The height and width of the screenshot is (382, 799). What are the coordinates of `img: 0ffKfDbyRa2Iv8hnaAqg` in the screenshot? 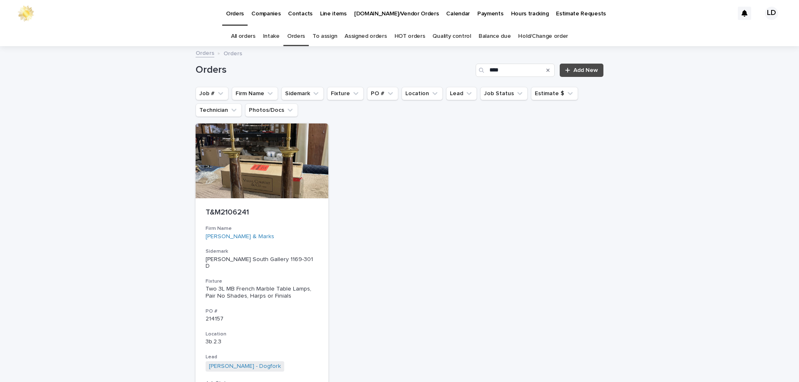 It's located at (26, 13).